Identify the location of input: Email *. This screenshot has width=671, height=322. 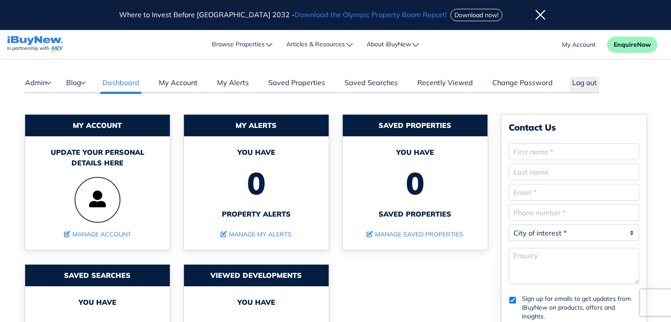
(574, 192).